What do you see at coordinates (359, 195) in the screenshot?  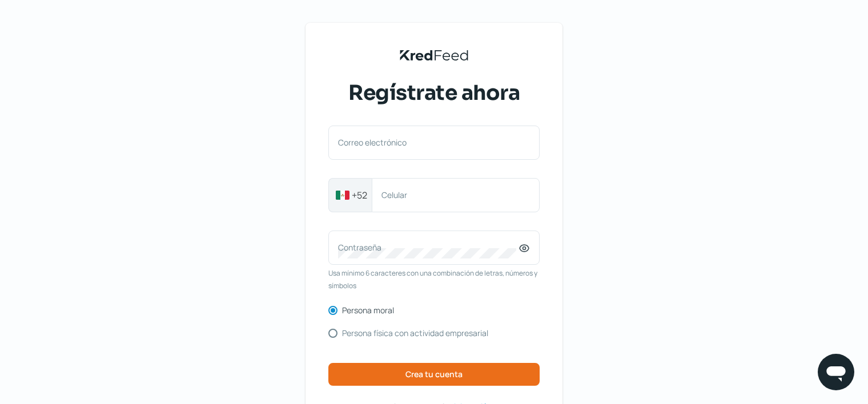 I see `span: +52` at bounding box center [359, 195].